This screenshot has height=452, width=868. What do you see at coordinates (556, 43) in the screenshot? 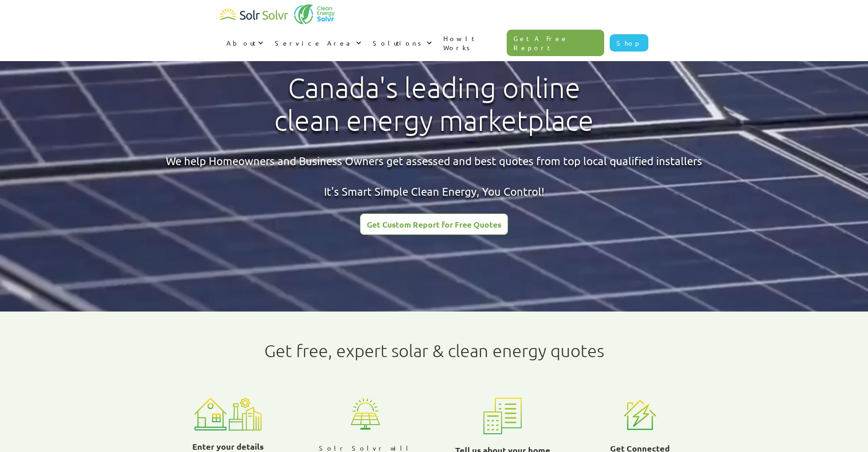
I see `a: Get A Free Report` at bounding box center [556, 43].